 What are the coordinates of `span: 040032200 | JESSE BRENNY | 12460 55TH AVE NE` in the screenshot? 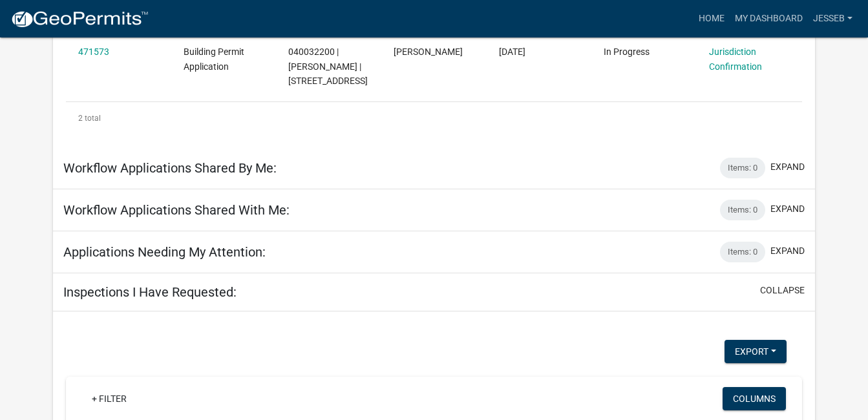 It's located at (327, 66).